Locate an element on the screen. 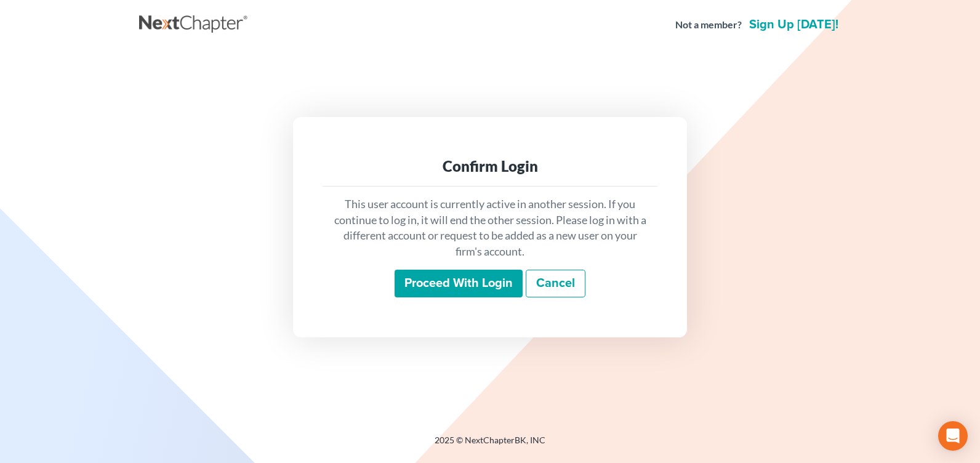 This screenshot has width=980, height=463. div: Open Intercom Messenger is located at coordinates (953, 436).